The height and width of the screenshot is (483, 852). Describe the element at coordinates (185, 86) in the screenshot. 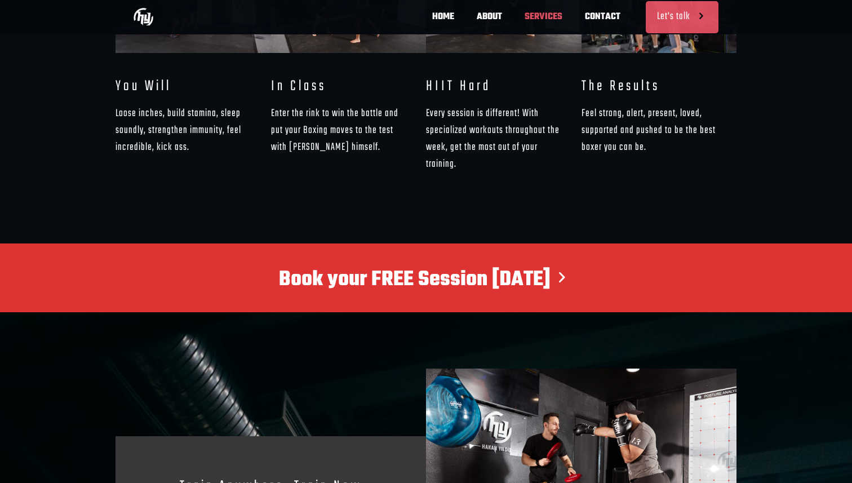

I see `h4: You Will` at that location.